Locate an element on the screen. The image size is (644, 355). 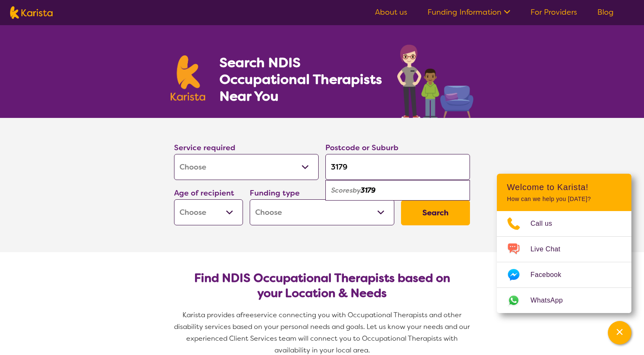
span: Call us is located at coordinates (547, 224).